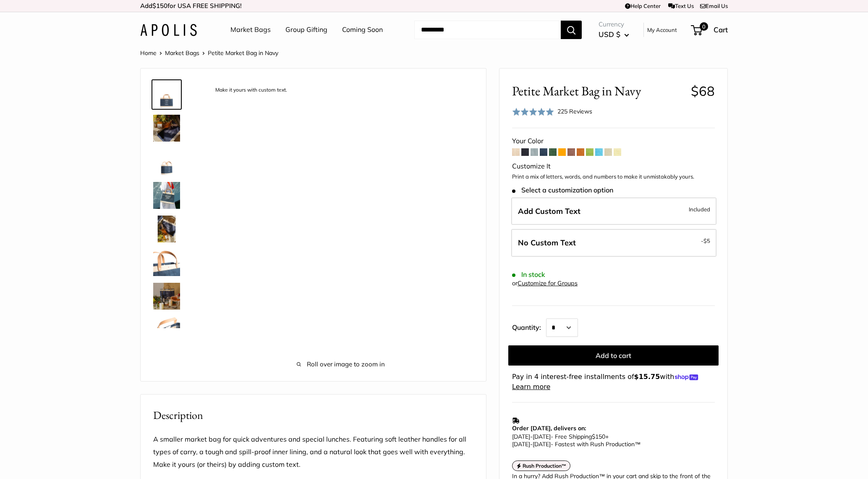 This screenshot has width=868, height=479. I want to click on div: Your Color, so click(613, 141).